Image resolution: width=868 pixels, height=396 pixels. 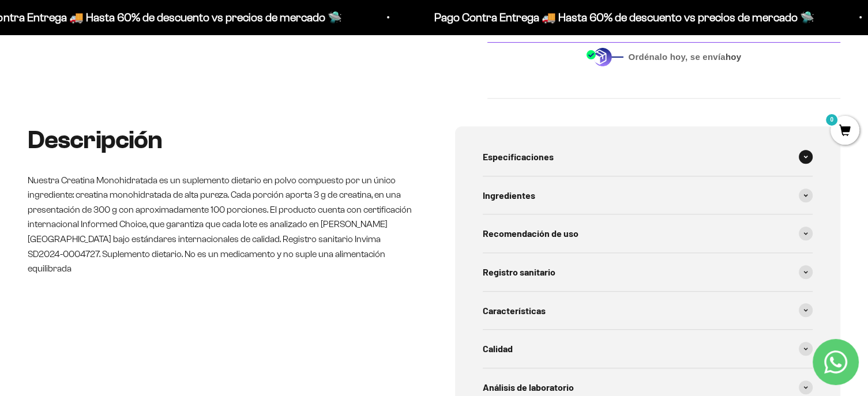 What do you see at coordinates (213, 182) in the screenshot?
I see `button: Enviar` at bounding box center [213, 182].